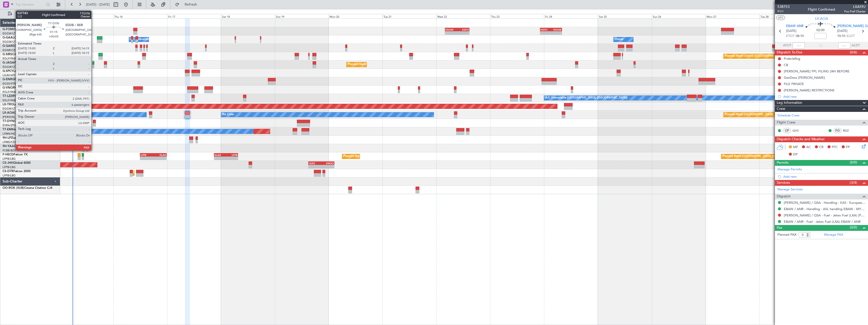  Describe the element at coordinates (851, 36) in the screenshot. I see `span: ELDT` at that location.